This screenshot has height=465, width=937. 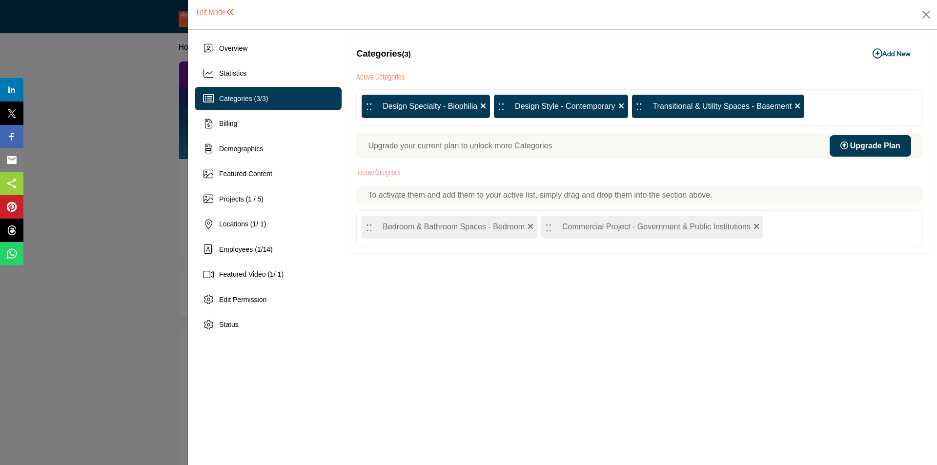 What do you see at coordinates (639, 195) in the screenshot?
I see `p: To activate them and add them to your active list, simply drag and drop them into the section above.` at bounding box center [639, 195].